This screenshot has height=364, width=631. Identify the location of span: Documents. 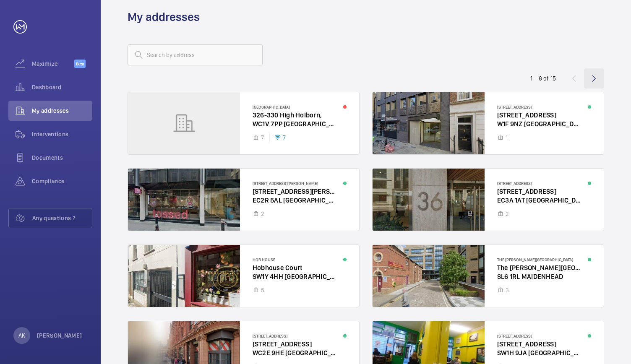
(62, 157).